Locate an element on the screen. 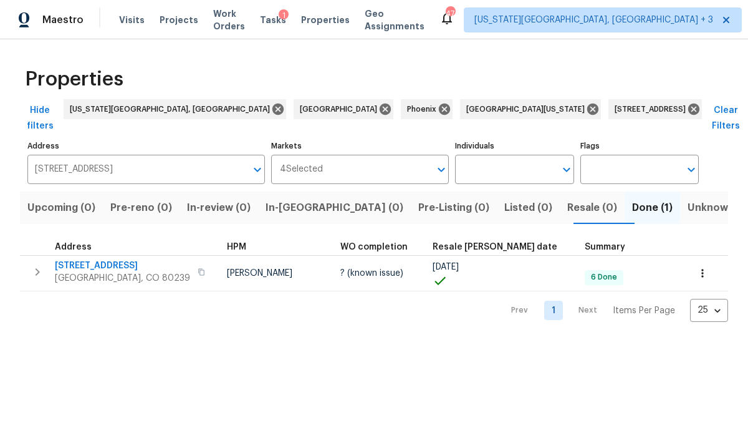  span: Geo Assignments is located at coordinates (395, 20).